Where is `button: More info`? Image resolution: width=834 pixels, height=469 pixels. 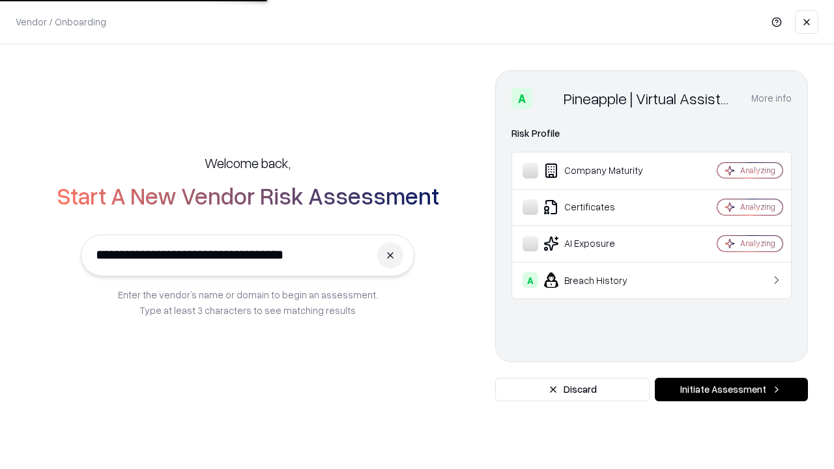 button: More info is located at coordinates (771, 98).